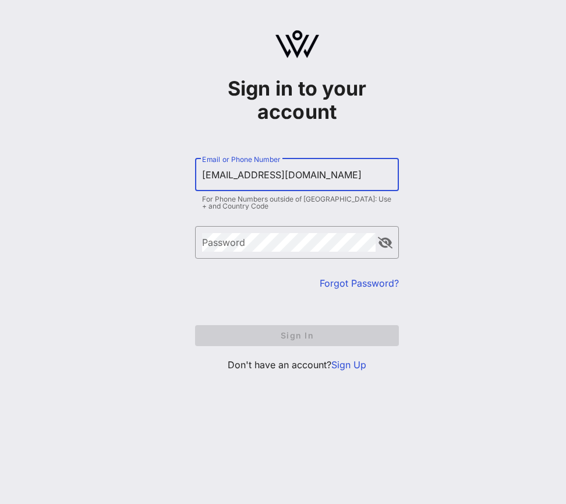 This screenshot has height=504, width=566. What do you see at coordinates (297, 365) in the screenshot?
I see `p: Don't have an account?` at bounding box center [297, 365].